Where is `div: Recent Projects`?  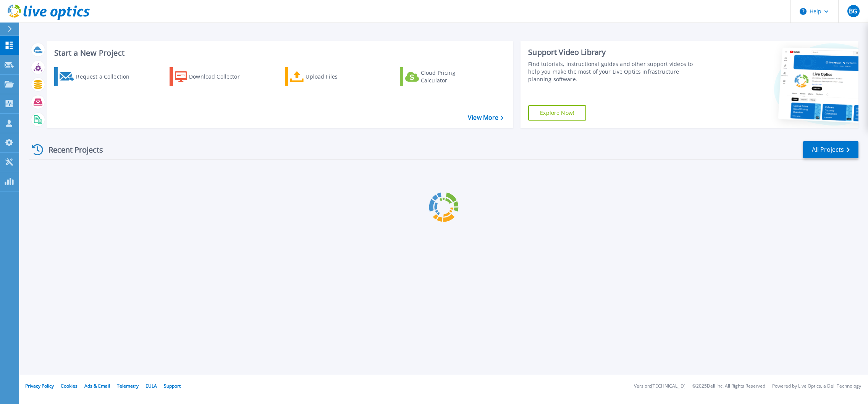 div: Recent Projects is located at coordinates (71, 149).